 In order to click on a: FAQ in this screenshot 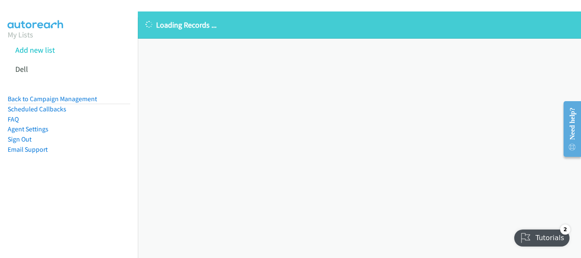, I will do `click(13, 119)`.